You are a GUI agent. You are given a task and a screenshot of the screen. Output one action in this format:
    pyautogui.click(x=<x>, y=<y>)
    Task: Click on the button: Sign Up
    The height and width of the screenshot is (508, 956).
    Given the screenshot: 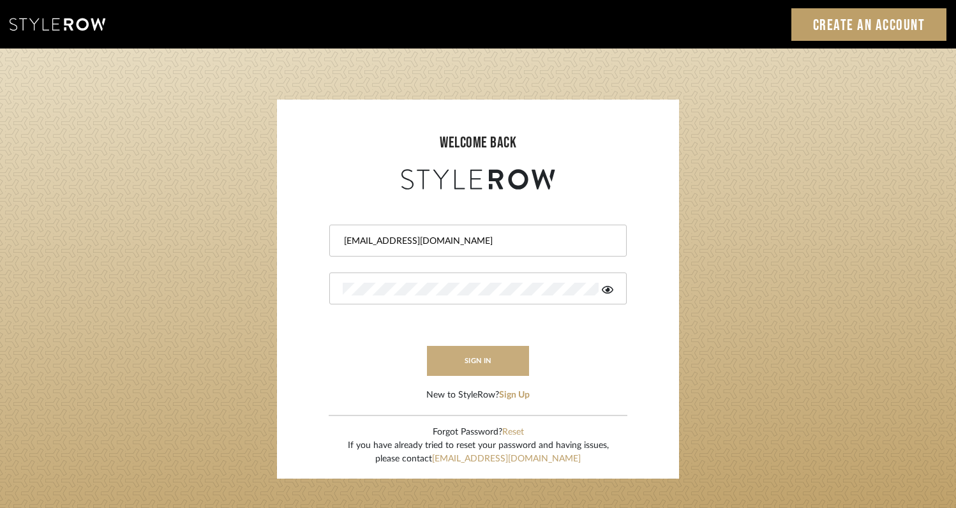 What is the action you would take?
    pyautogui.click(x=515, y=395)
    